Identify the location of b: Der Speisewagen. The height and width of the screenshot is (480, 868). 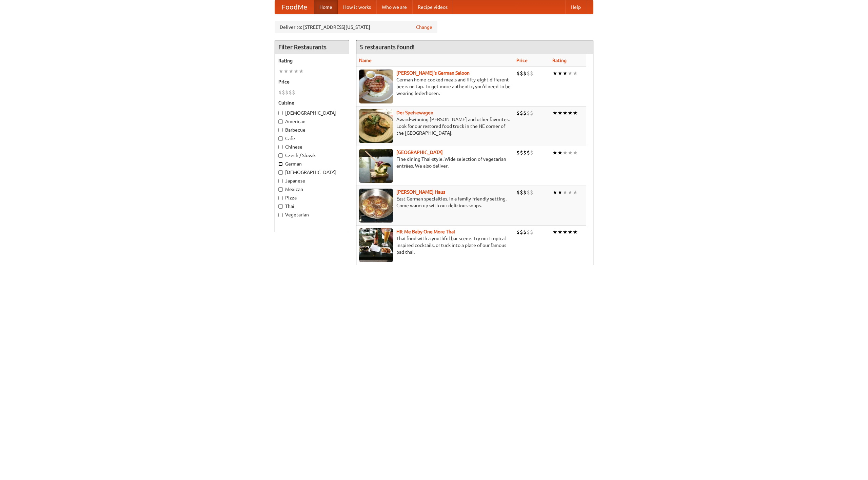
(415, 113).